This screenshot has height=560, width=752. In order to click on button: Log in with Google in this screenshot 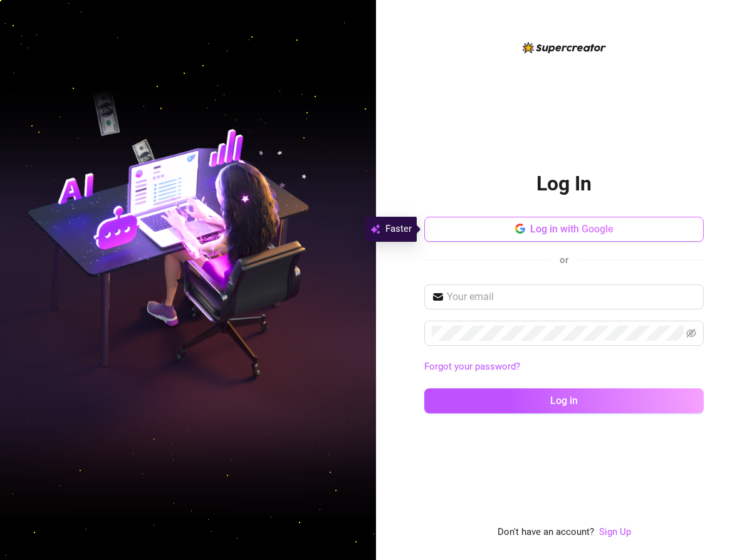, I will do `click(564, 230)`.